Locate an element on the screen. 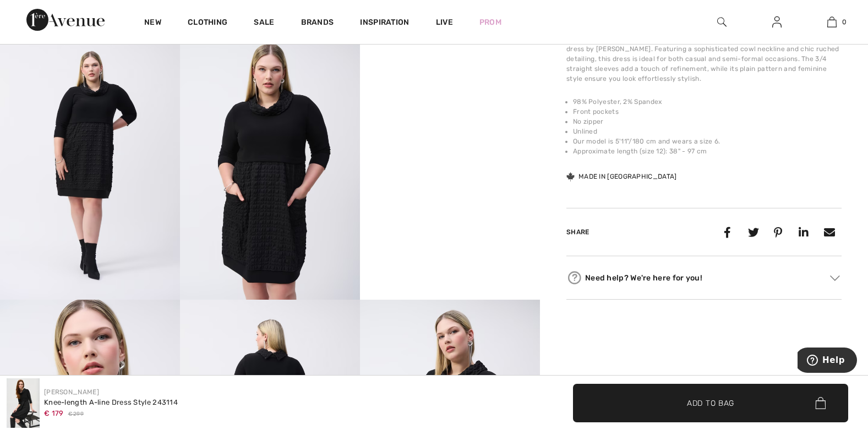  img: Knee-Length A-Line Dress Style 243114 is located at coordinates (23, 403).